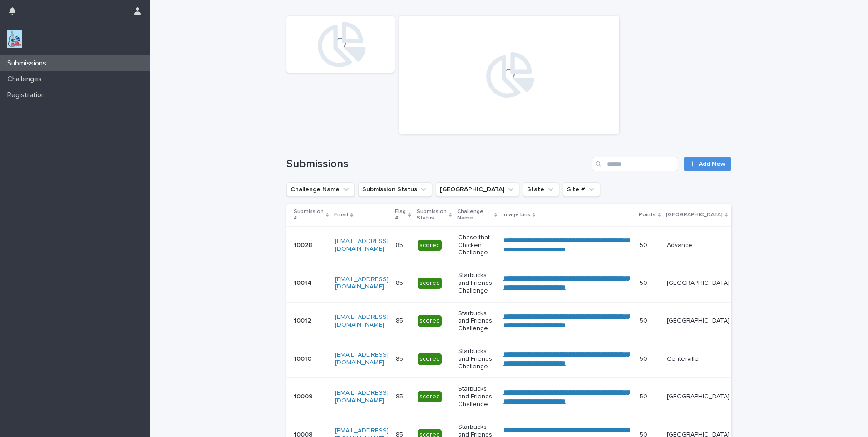 This screenshot has height=437, width=868. What do you see at coordinates (707, 164) in the screenshot?
I see `a: Add New` at bounding box center [707, 164].